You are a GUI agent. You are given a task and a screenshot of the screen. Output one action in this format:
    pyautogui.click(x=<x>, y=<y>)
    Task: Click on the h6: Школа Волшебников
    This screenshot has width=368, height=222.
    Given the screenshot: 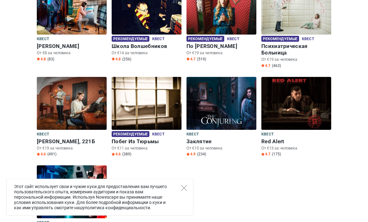 What is the action you would take?
    pyautogui.click(x=146, y=46)
    